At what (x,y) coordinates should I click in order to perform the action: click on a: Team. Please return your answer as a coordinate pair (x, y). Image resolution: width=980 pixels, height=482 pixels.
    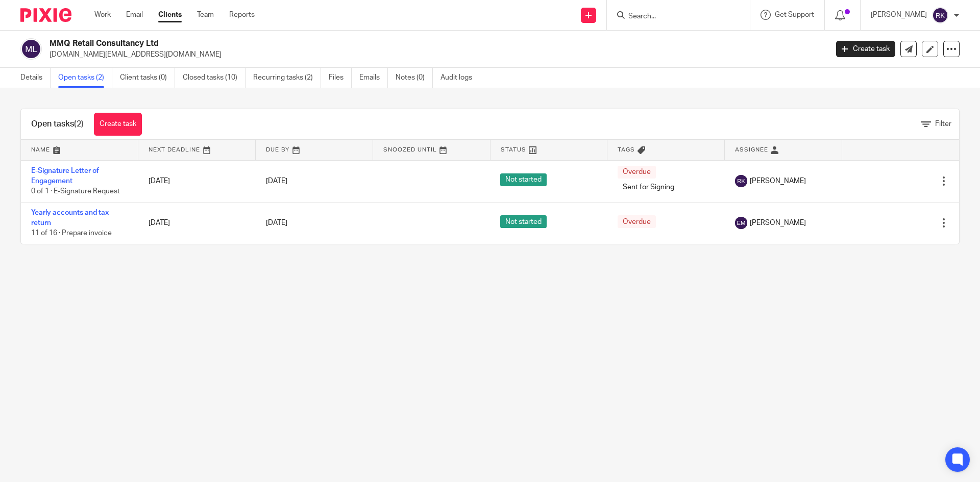
    Looking at the image, I should click on (205, 15).